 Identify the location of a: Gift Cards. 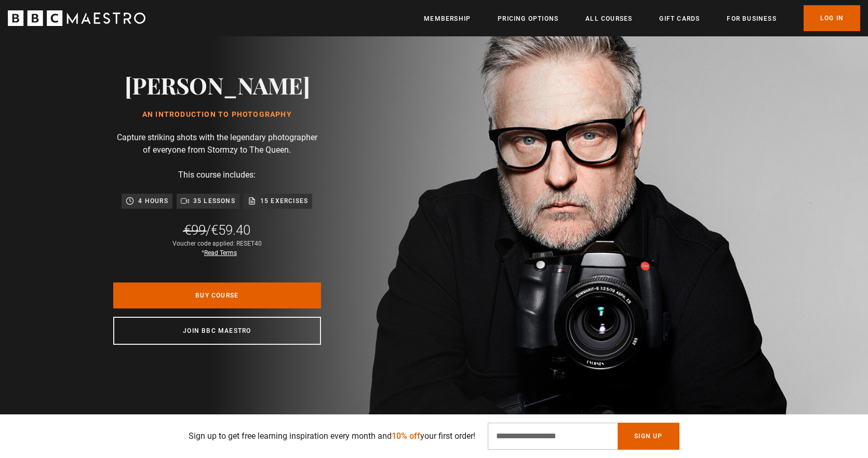
(679, 19).